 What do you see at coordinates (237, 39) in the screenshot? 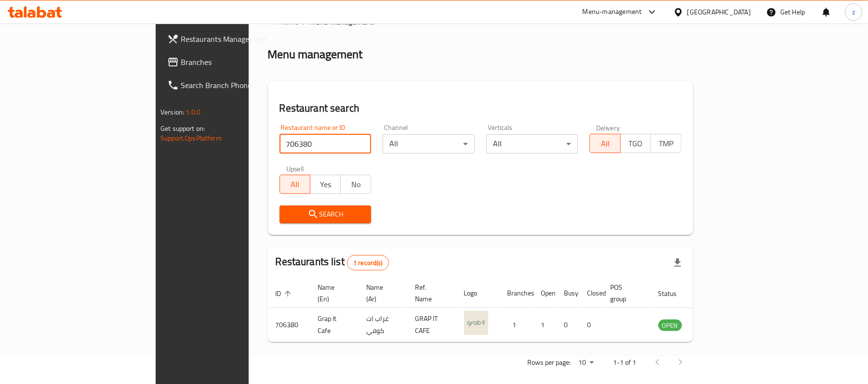
I see `span: Restaurants Management` at bounding box center [237, 39].